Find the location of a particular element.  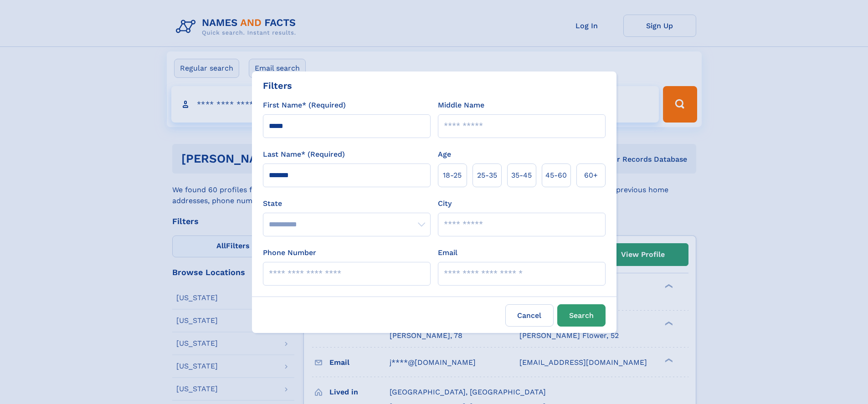

span: 18‑25 is located at coordinates (452, 175).